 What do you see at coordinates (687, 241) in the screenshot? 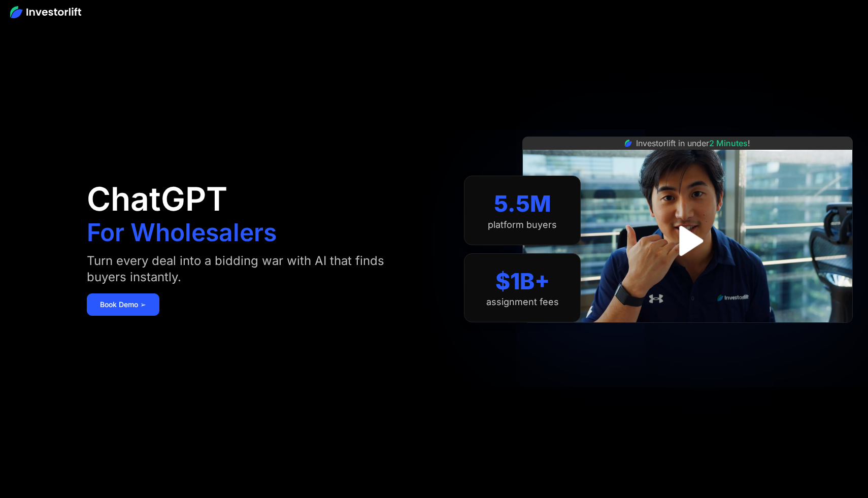
I see `a: open lightbox` at bounding box center [687, 241].